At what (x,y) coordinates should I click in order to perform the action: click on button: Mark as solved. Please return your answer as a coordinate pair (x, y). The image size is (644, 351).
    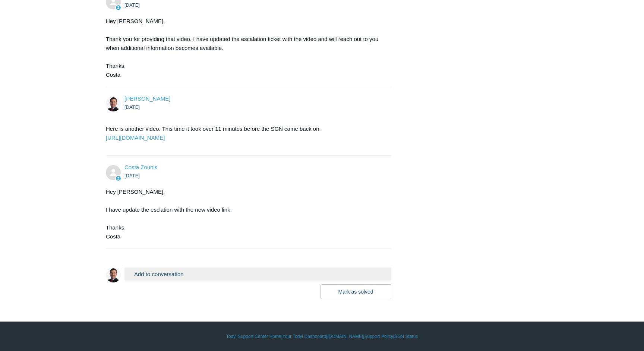
    Looking at the image, I should click on (356, 292).